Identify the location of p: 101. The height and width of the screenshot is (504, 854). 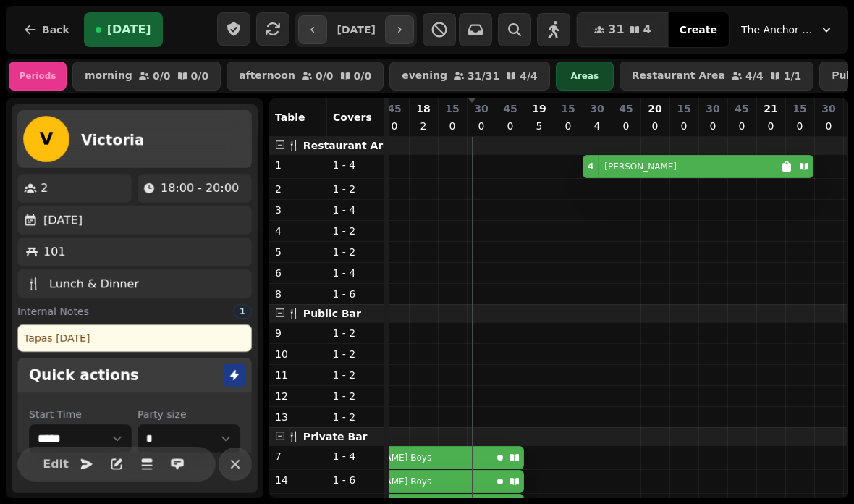
(54, 252).